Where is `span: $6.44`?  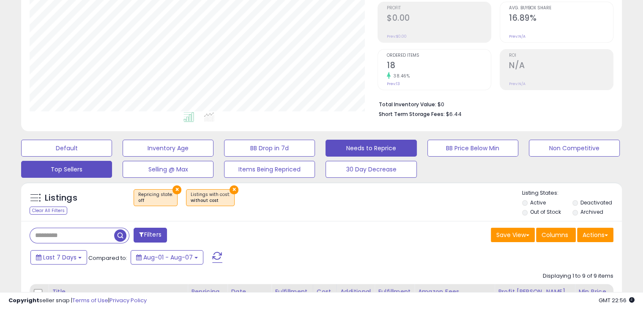
span: $6.44 is located at coordinates (454, 114).